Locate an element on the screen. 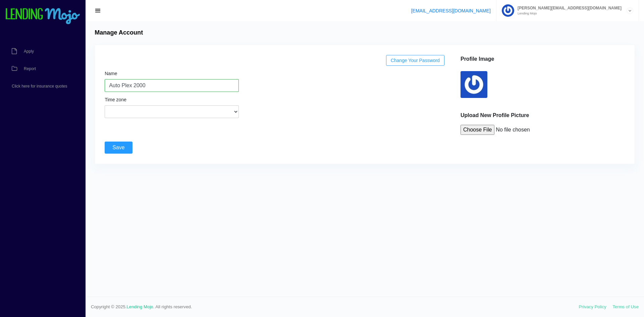 The image size is (644, 317). a: Terms of Use is located at coordinates (626, 307).